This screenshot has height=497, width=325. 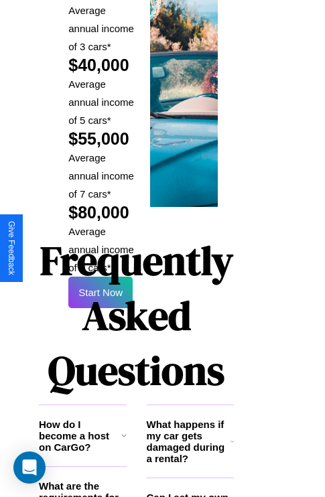 I want to click on p: Average annual income of 9 cars*, so click(x=102, y=249).